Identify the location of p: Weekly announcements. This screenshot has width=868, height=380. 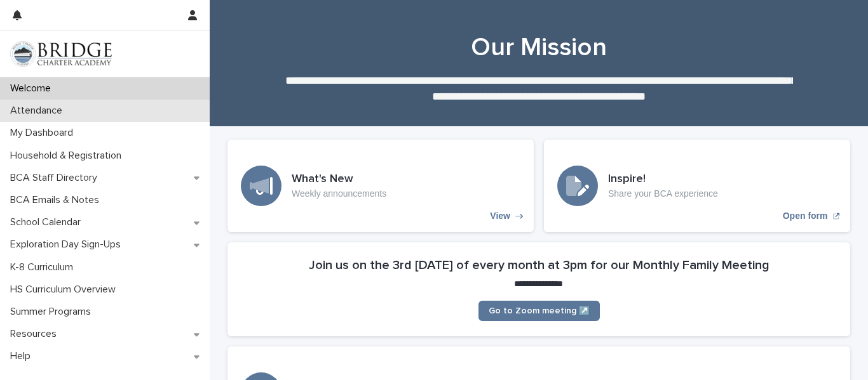
(339, 194).